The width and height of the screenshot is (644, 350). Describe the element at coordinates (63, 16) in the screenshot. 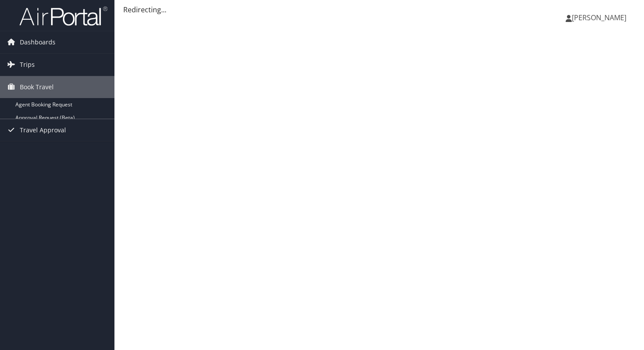

I see `img: airportal-logo.png` at that location.